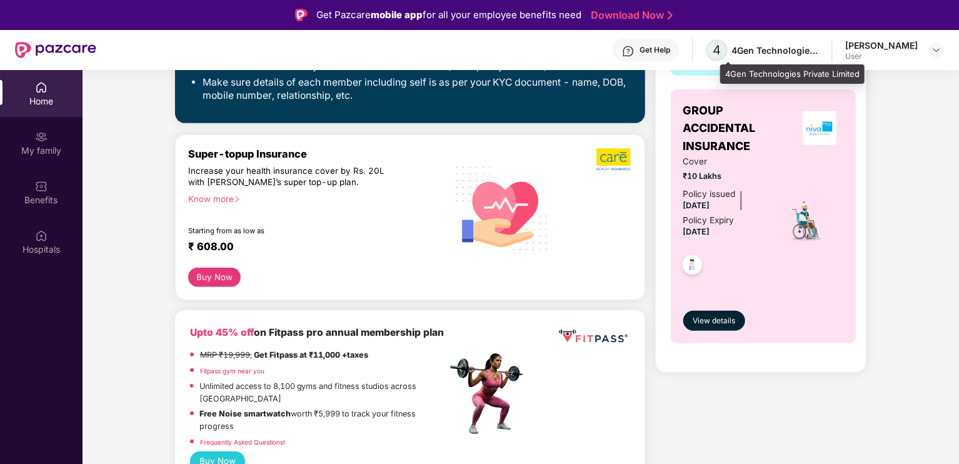  What do you see at coordinates (314, 198) in the screenshot?
I see `div: Know more` at bounding box center [314, 198].